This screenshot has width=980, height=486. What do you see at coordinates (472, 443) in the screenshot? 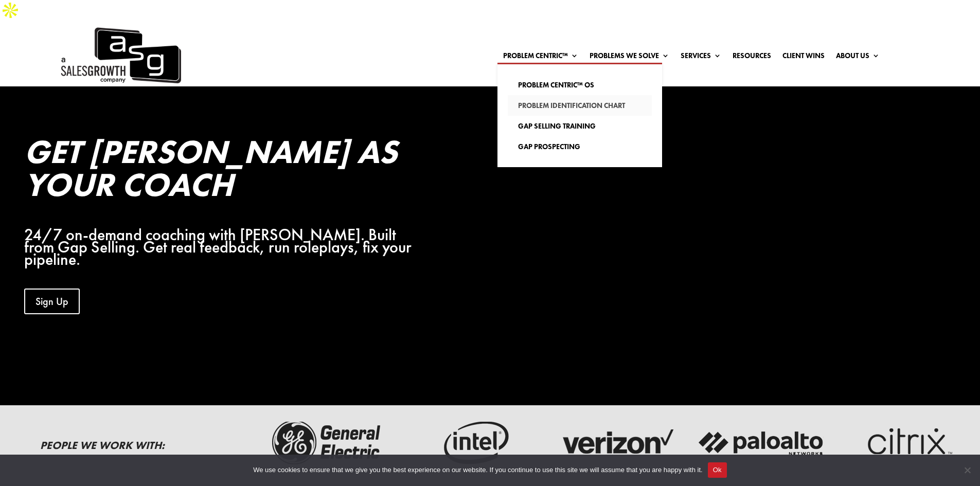
I see `img: intel-logo-dark` at bounding box center [472, 443].